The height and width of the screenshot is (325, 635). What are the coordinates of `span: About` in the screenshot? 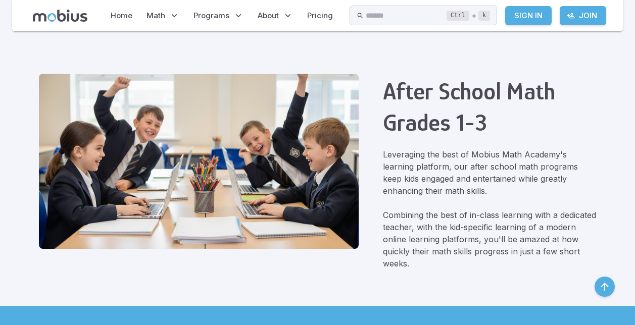 It's located at (268, 16).